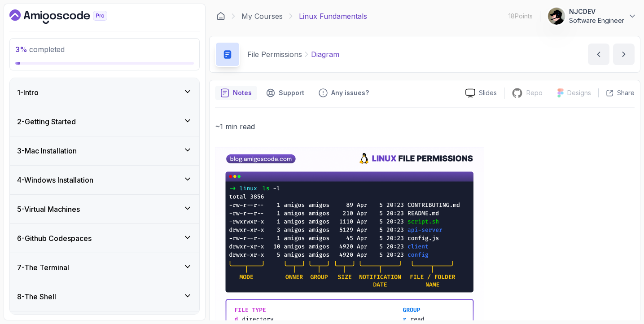  Describe the element at coordinates (54, 238) in the screenshot. I see `h3: 6 - Github Codespaces` at that location.